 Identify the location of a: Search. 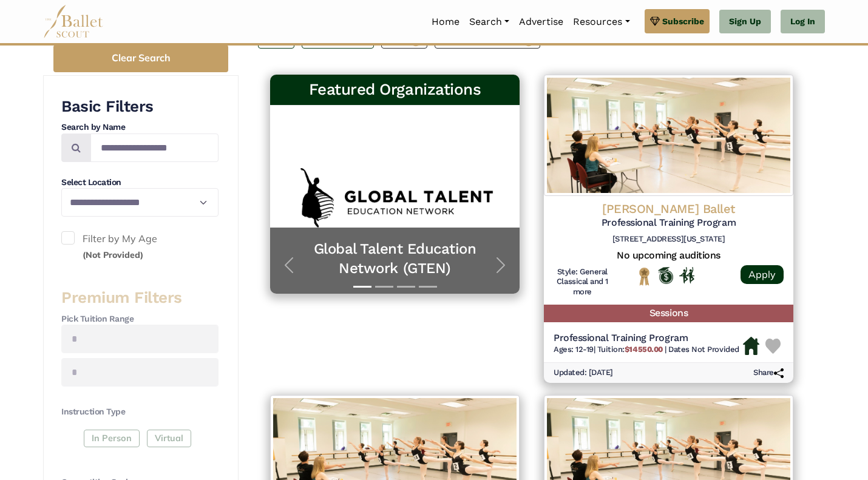
(489, 22).